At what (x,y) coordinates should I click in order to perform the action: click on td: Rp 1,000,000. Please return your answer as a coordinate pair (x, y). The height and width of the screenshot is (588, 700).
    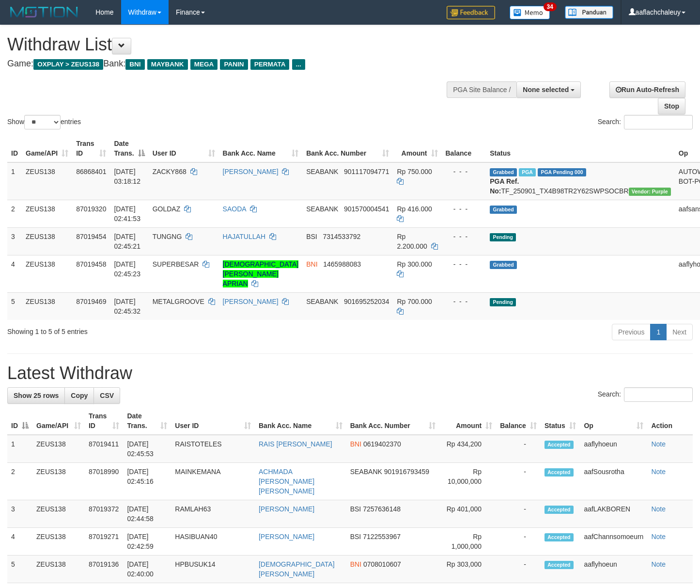
    Looking at the image, I should click on (468, 542).